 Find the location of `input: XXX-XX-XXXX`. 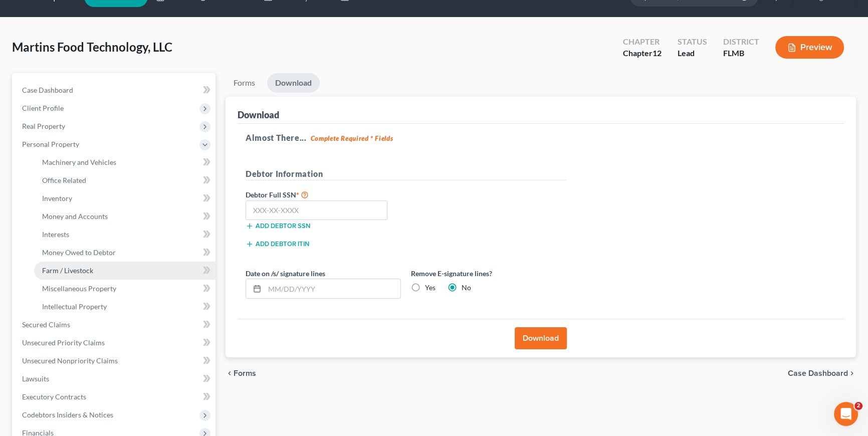

input: XXX-XX-XXXX is located at coordinates (316, 211).